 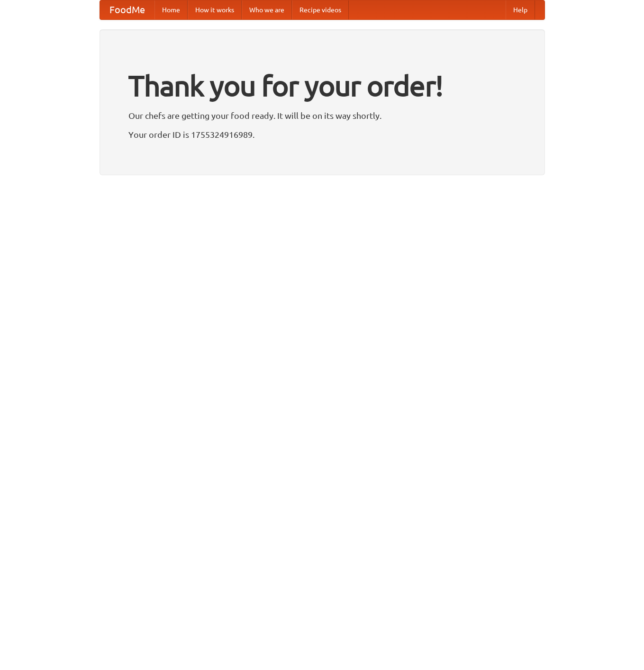 What do you see at coordinates (267, 10) in the screenshot?
I see `a: Who we are` at bounding box center [267, 10].